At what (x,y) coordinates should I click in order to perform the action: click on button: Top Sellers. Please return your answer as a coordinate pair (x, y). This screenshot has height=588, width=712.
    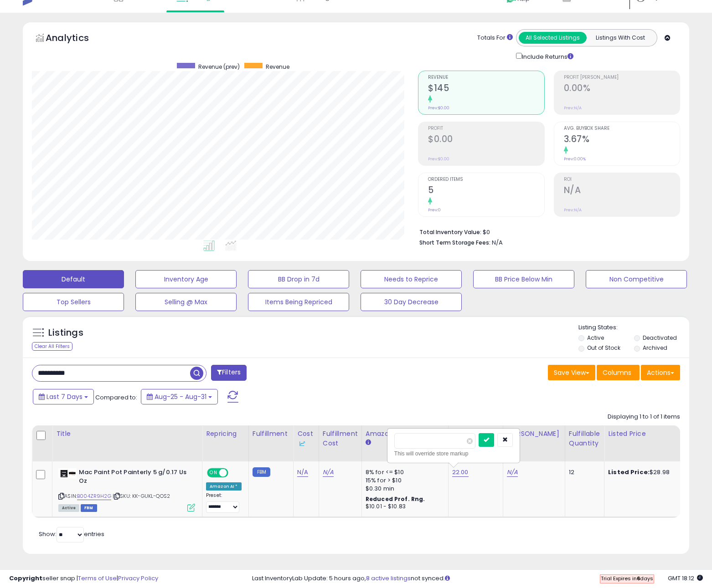
    Looking at the image, I should click on (73, 302).